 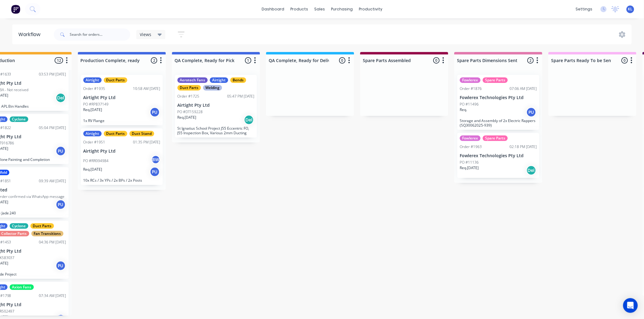 What do you see at coordinates (122, 121) in the screenshot?
I see `p: 1x RV Flange` at bounding box center [122, 121].